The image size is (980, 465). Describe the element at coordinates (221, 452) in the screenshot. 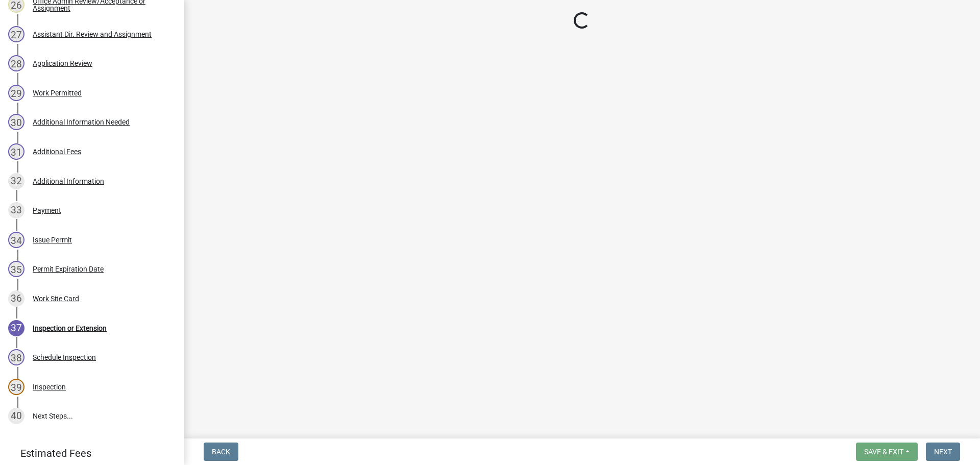

I see `span: Back` at that location.